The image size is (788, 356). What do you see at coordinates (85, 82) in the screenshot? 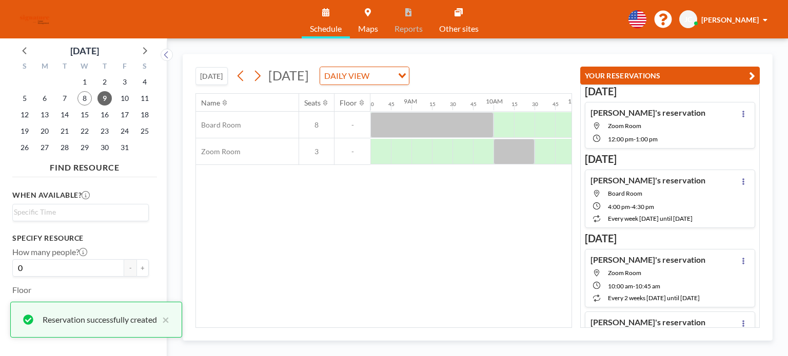
I see `span: Wednesday, October 1, 2025` at bounding box center [85, 82].